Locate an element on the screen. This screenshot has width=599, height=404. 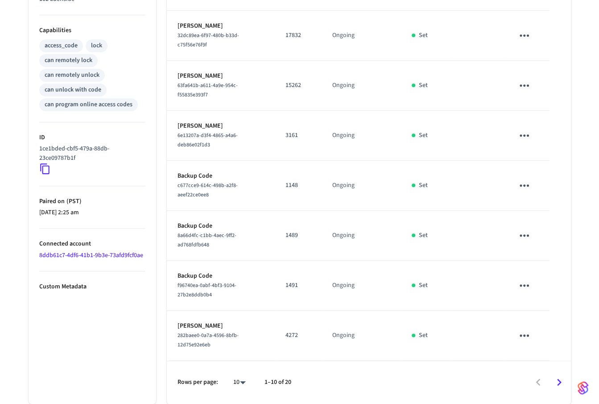
p: Paired on is located at coordinates (92, 201).